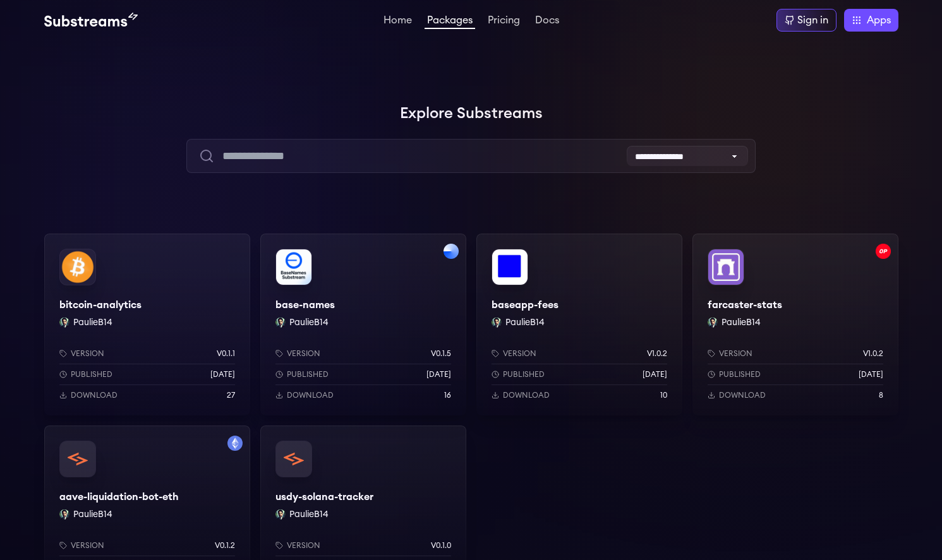 This screenshot has width=942, height=560. I want to click on p: 8, so click(880, 395).